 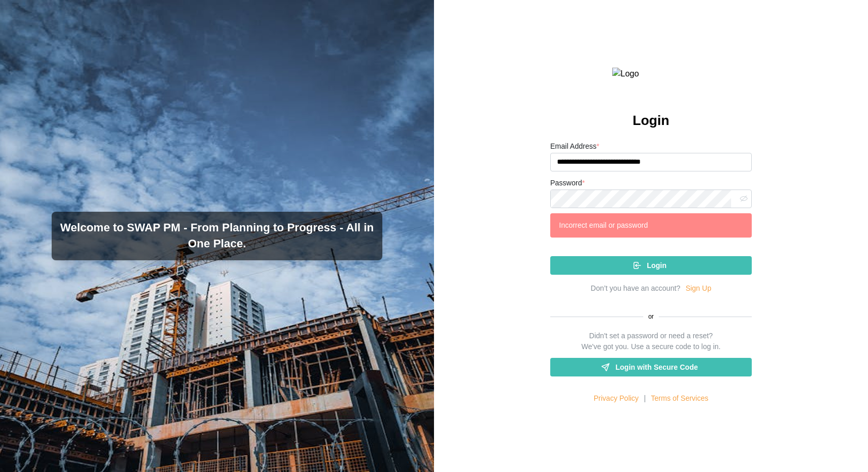 I want to click on a: Sign Up, so click(x=698, y=288).